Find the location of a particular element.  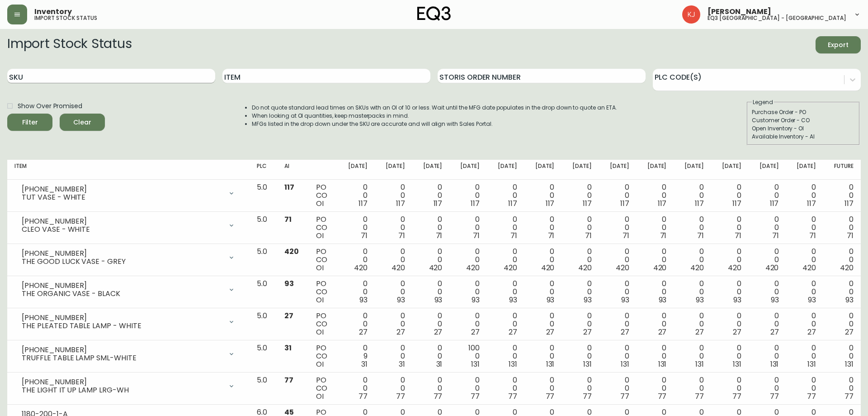

li: When looking at OI quantities, keep masterpacks in mind. is located at coordinates (434, 116).